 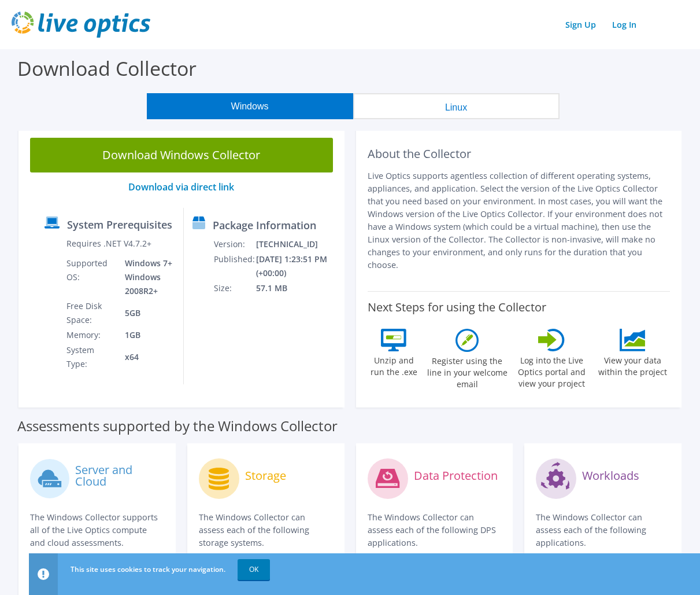 I want to click on h2: About the Collector, so click(x=519, y=154).